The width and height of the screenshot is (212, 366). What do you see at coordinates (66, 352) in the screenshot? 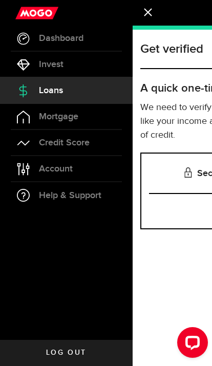
I see `span: Log out` at bounding box center [66, 352].